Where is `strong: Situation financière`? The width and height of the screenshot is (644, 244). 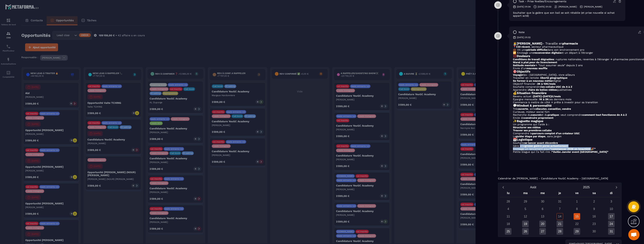
strong: Situation financière is located at coordinates (532, 93).